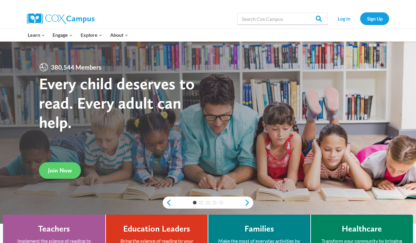 This screenshot has width=416, height=243. I want to click on h4: Healthcare, so click(361, 229).